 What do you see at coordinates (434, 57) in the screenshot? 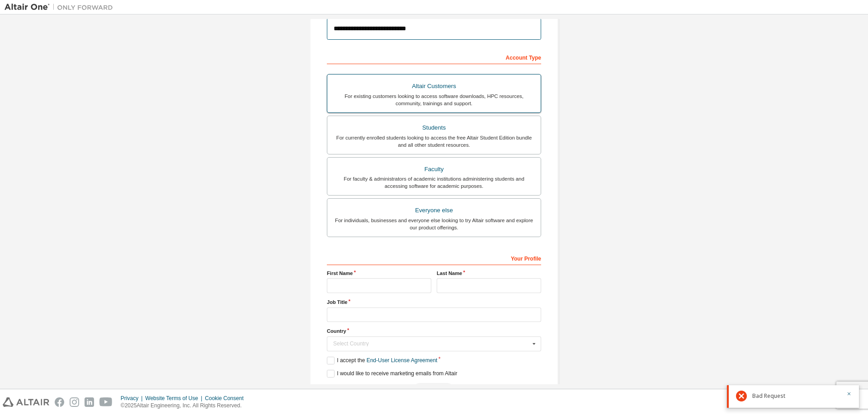
I see `div: Account Type` at bounding box center [434, 57].